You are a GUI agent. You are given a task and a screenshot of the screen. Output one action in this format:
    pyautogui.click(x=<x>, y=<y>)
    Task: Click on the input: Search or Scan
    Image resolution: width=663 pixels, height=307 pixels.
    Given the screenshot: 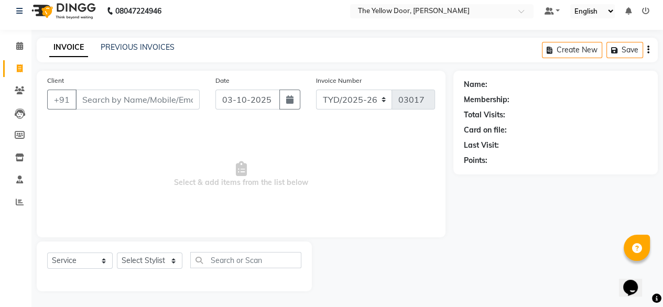 What is the action you would take?
    pyautogui.click(x=246, y=260)
    